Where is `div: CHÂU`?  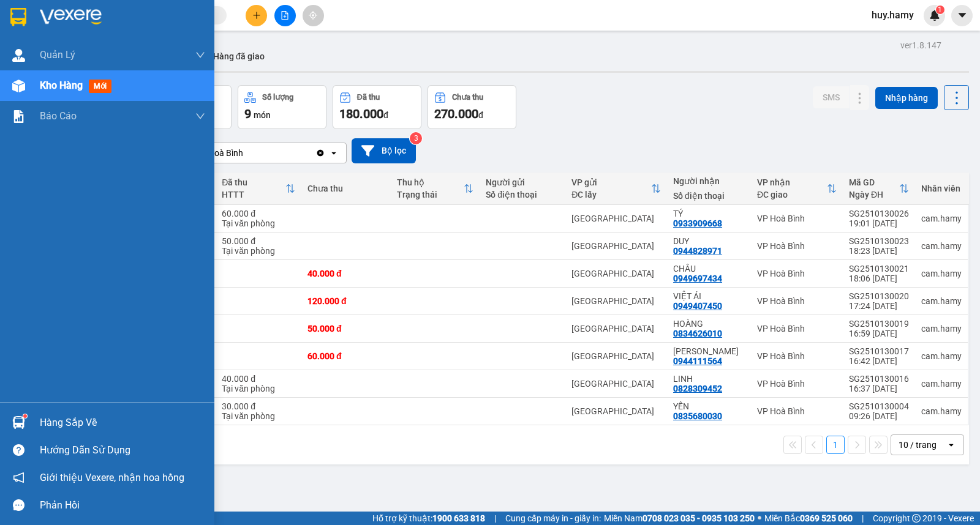 div: CHÂU is located at coordinates (708, 269).